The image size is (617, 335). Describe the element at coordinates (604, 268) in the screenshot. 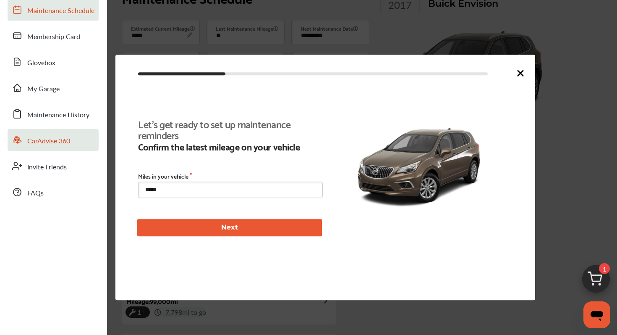

I see `span: 1` at that location.